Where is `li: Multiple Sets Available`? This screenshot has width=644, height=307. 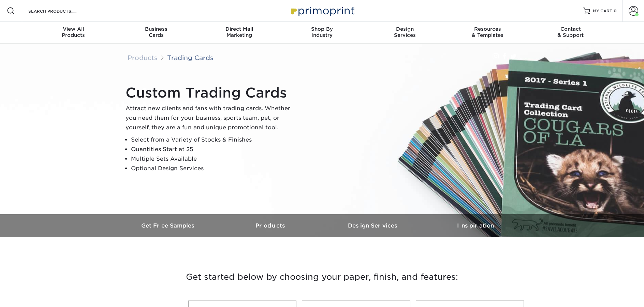
li: Multiple Sets Available is located at coordinates (213, 159).